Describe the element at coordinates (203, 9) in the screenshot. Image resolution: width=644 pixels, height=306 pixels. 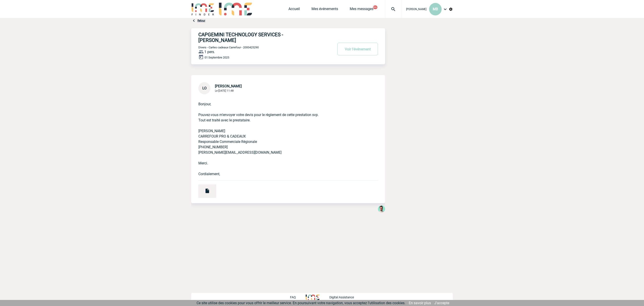
I see `img: IME-Finder` at that location.